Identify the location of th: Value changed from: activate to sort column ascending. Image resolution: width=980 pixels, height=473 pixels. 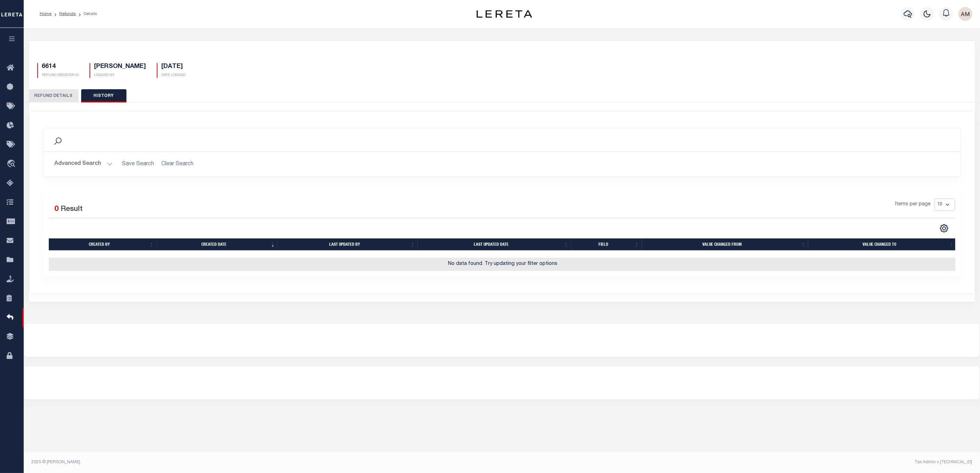
(725, 244).